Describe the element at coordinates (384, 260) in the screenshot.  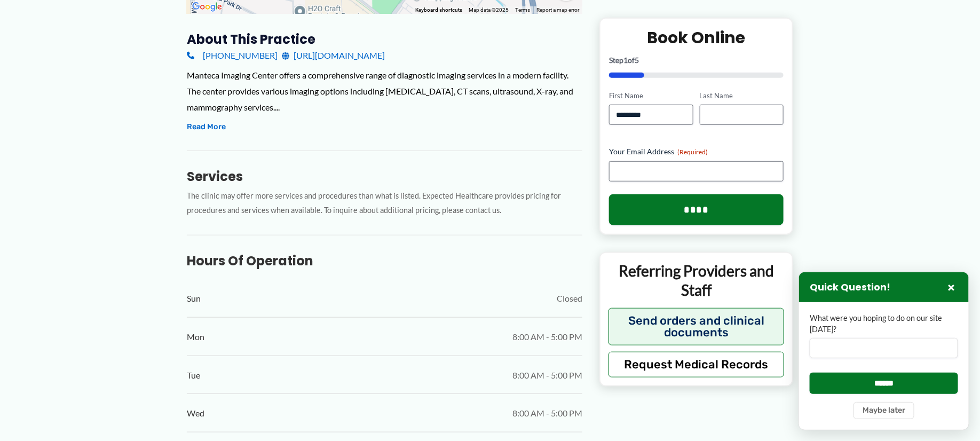
I see `h3: Hours of Operation` at that location.